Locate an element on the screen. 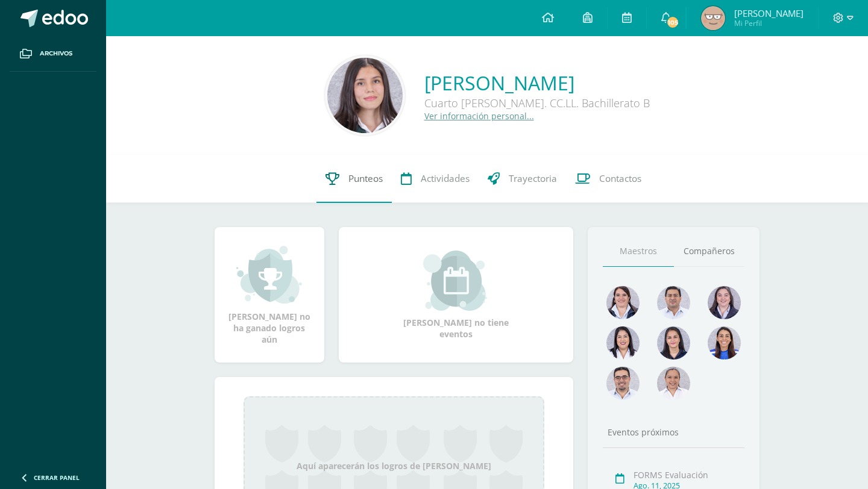 The width and height of the screenshot is (868, 489). img: 9a0812c6f881ddad7942b4244ed4a083.png is located at coordinates (673, 303).